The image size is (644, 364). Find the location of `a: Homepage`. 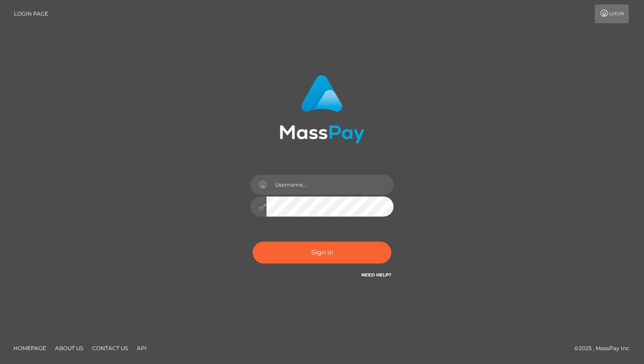

a: Homepage is located at coordinates (30, 348).